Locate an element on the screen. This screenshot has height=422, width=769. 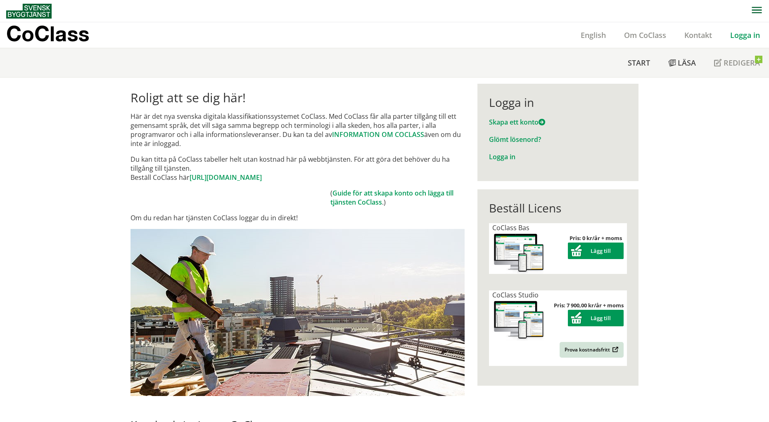
p: Om du redan har tjänsten CoClass loggar du in direkt! is located at coordinates (297, 218).